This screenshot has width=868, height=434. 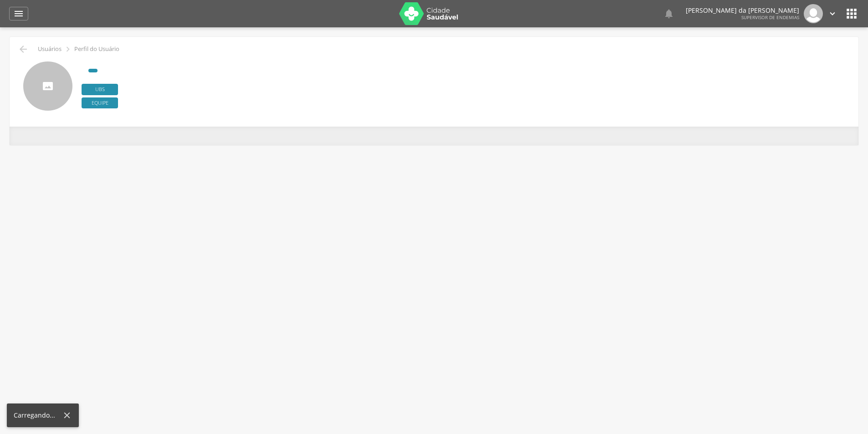 What do you see at coordinates (23, 49) in the screenshot?
I see `i: Voltar` at bounding box center [23, 49].